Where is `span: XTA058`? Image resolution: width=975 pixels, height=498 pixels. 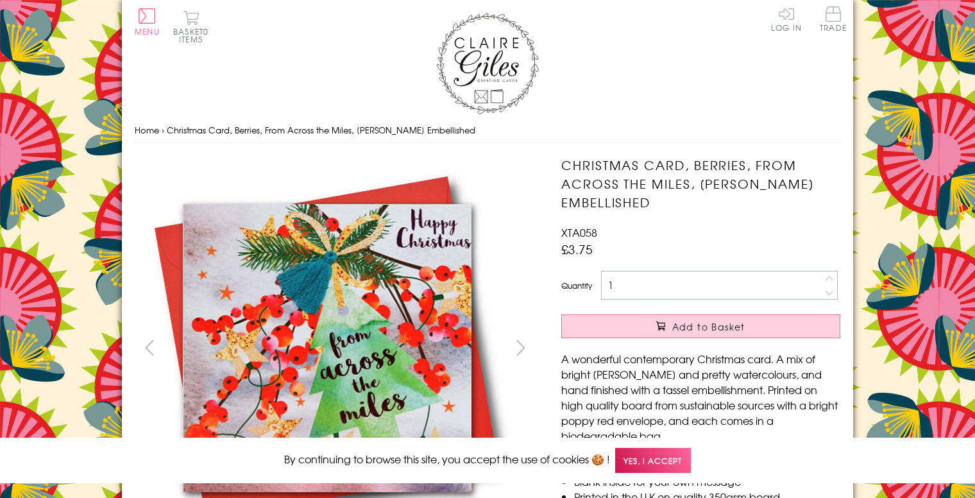 span: XTA058 is located at coordinates (579, 232).